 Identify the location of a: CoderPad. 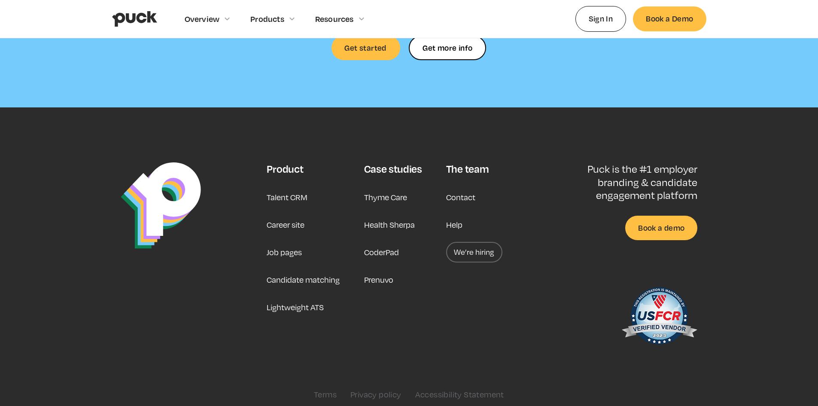
(381, 252).